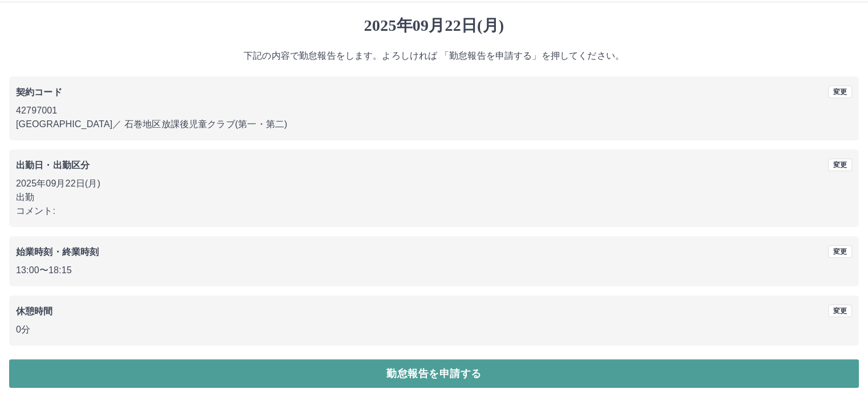 The width and height of the screenshot is (868, 401). What do you see at coordinates (52, 165) in the screenshot?
I see `b: 出勤日・出勤区分` at bounding box center [52, 165].